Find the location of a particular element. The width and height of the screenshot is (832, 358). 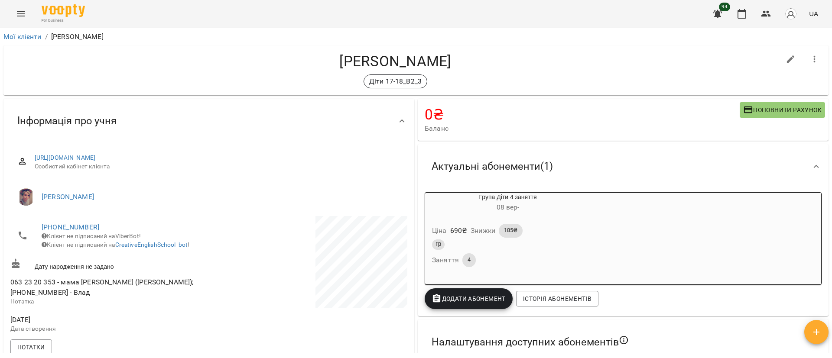

span: Налаштування доступних абонементів is located at coordinates (530, 342).